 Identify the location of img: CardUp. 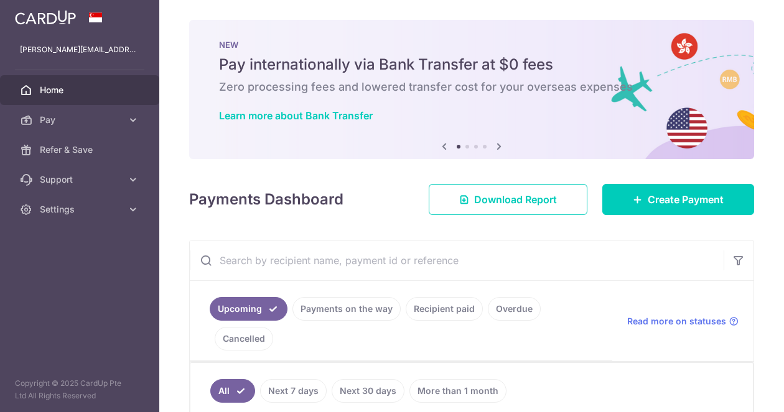
(45, 17).